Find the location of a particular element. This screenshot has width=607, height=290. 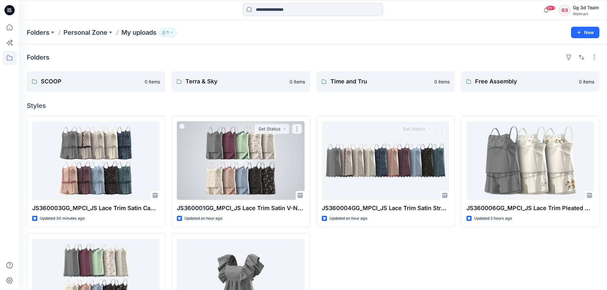

p: Terra & Sky is located at coordinates (235, 82).